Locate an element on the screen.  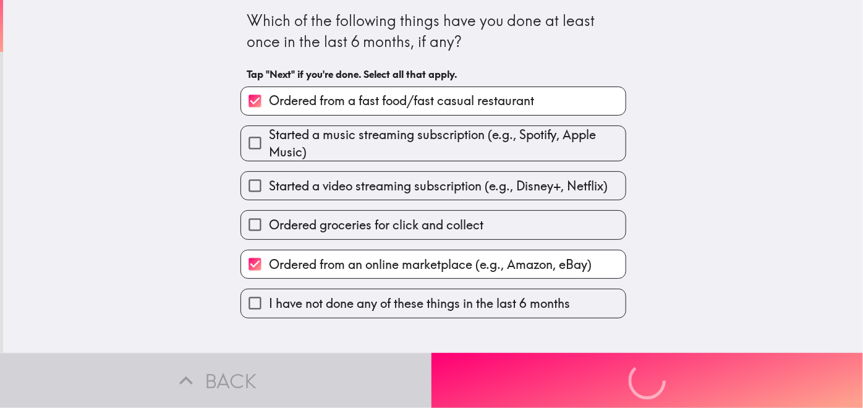
button: I have not done any of these things in the last 6 months is located at coordinates (433, 303).